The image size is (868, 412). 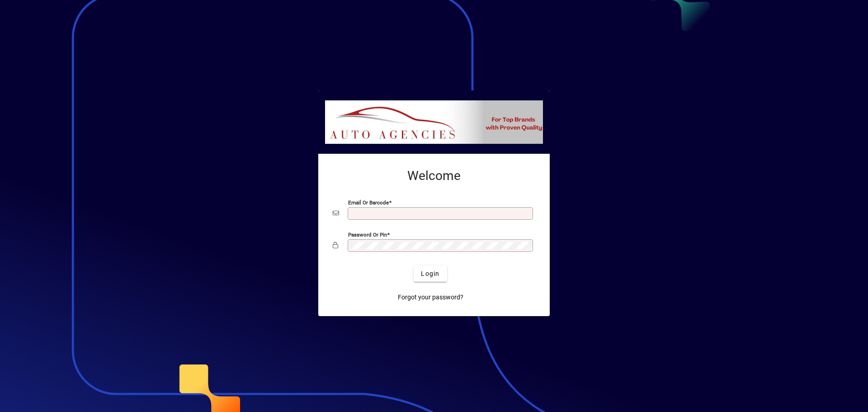 I want to click on mat-label: Password or Pin, so click(x=368, y=234).